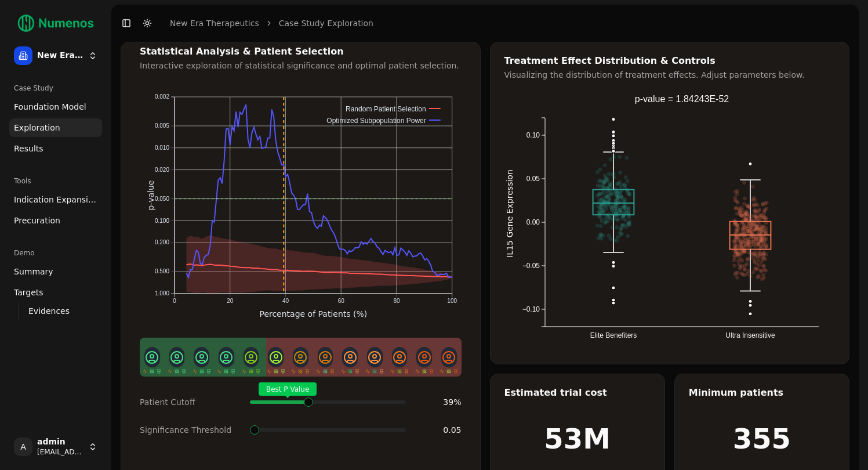 This screenshot has height=470, width=868. Describe the element at coordinates (190, 430) in the screenshot. I see `div: Significance Threshold` at that location.